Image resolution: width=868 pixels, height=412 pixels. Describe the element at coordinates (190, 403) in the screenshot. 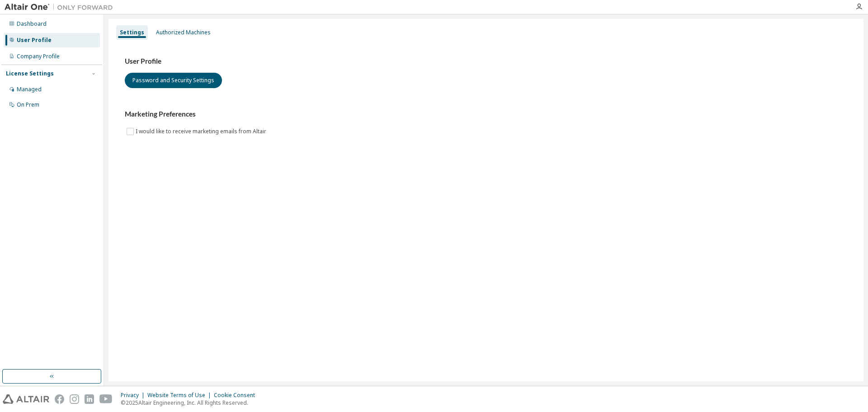

I see `p: © 2025 Altair Engineering, Inc. All Rights Reserved.` at that location.